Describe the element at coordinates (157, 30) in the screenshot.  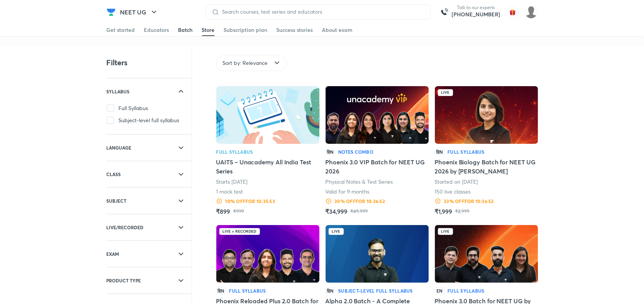
I see `a: Educators` at that location.